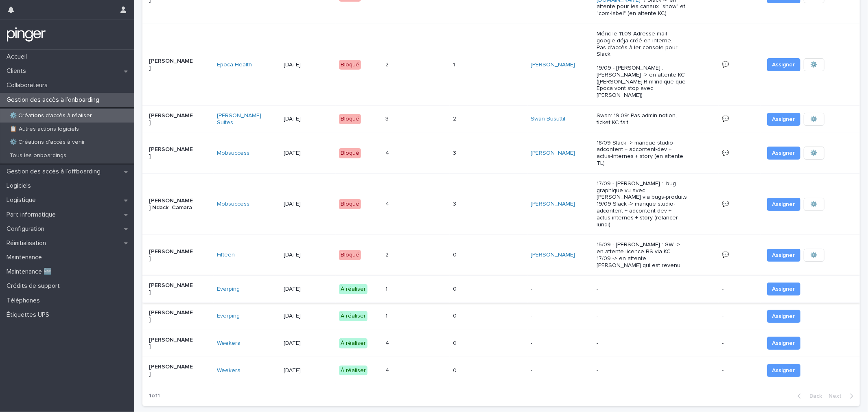 This screenshot has width=868, height=412. I want to click on a: Fifteen, so click(226, 255).